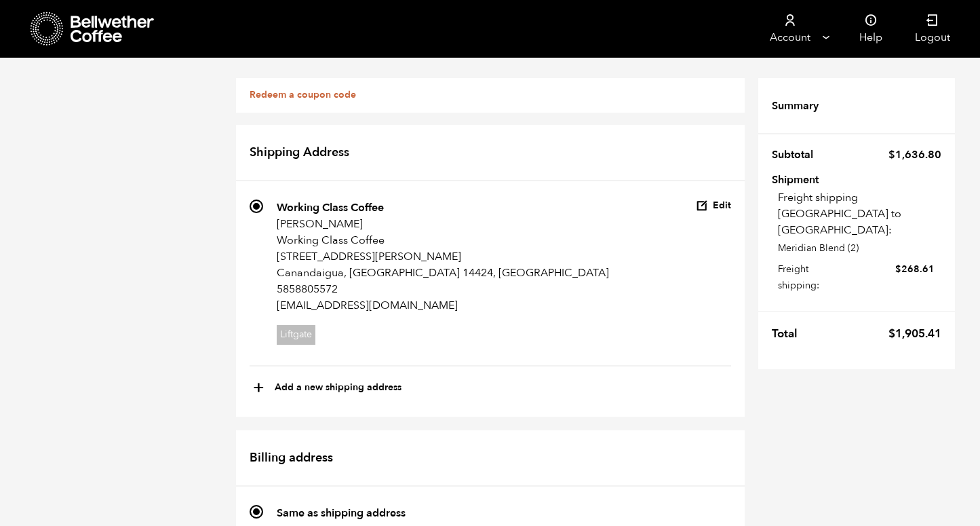 This screenshot has height=526, width=980. Describe the element at coordinates (303, 95) in the screenshot. I see `a: Redeem a coupon code` at that location.